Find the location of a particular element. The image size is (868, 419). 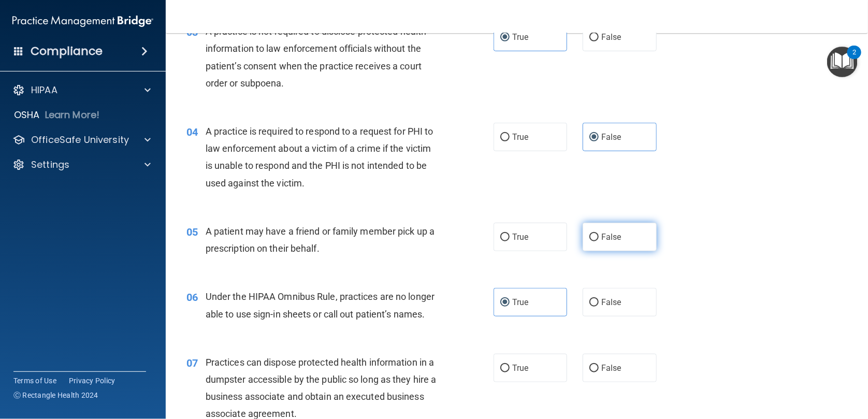

span: Ⓒ Rectangle Health 2024 is located at coordinates (56, 395).